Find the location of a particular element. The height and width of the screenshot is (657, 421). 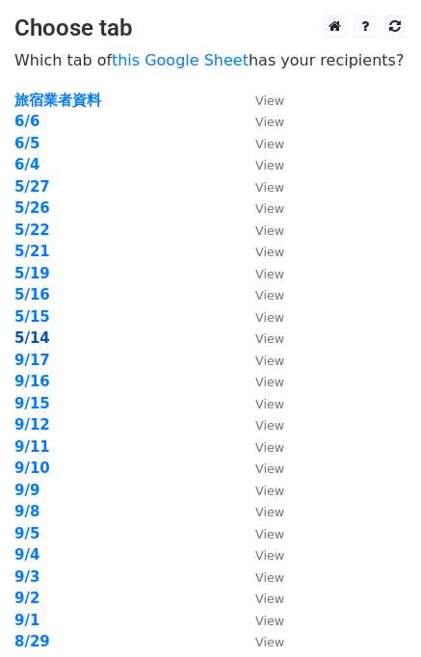

strong: 9/16 is located at coordinates (32, 382).